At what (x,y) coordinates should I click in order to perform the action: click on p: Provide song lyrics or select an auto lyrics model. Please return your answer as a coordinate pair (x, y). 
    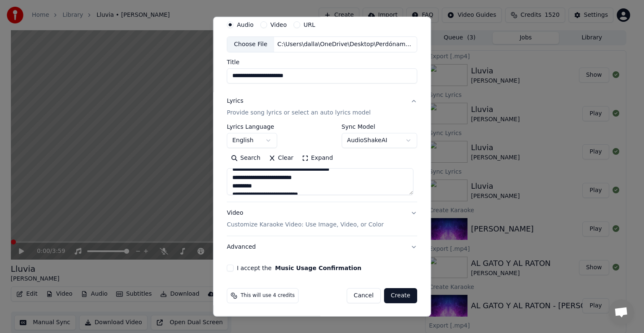
    Looking at the image, I should click on (299, 113).